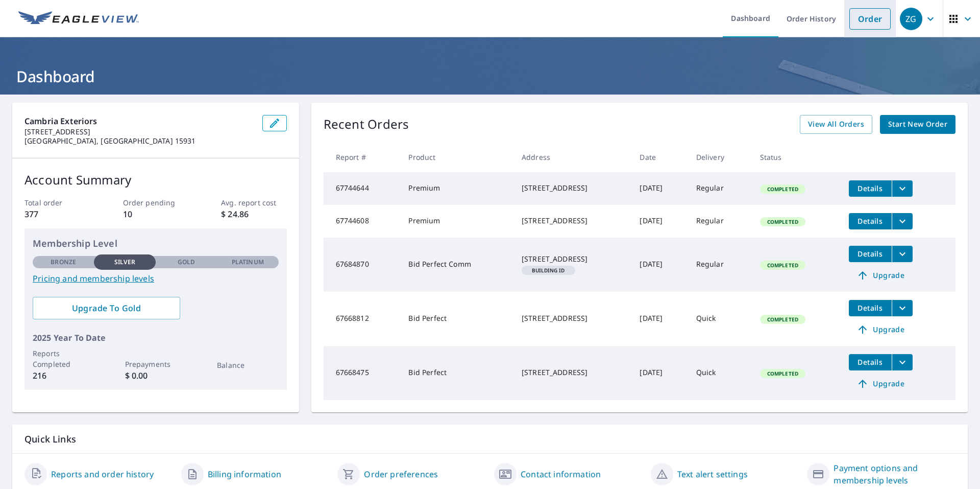 Image resolution: width=980 pixels, height=489 pixels. Describe the element at coordinates (254, 214) in the screenshot. I see `p: $ 24.86` at that location.